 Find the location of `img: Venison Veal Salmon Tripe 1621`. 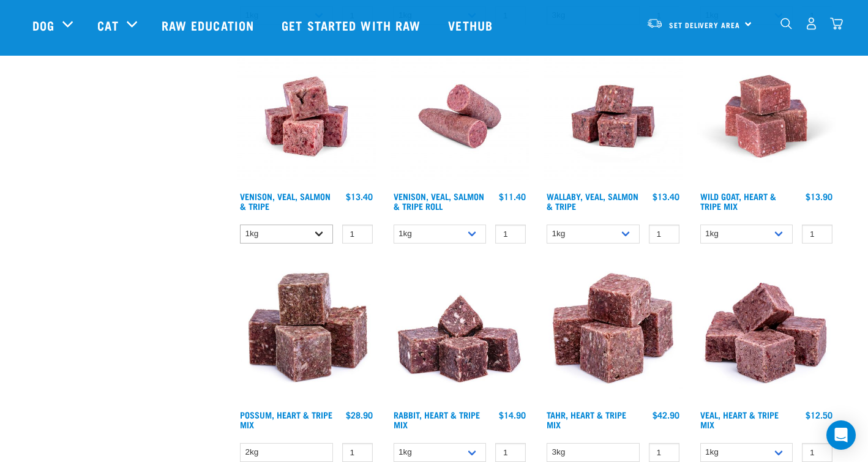

img: Venison Veal Salmon Tripe 1621 is located at coordinates (306, 116).